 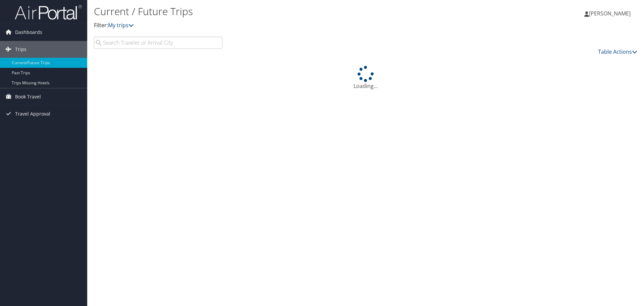 I want to click on h1: Current / Future Trips, so click(x=275, y=11).